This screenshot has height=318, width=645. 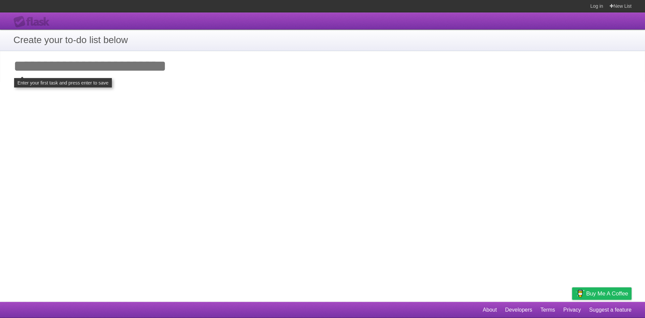 What do you see at coordinates (34, 22) in the screenshot?
I see `div: Flask` at bounding box center [34, 22].